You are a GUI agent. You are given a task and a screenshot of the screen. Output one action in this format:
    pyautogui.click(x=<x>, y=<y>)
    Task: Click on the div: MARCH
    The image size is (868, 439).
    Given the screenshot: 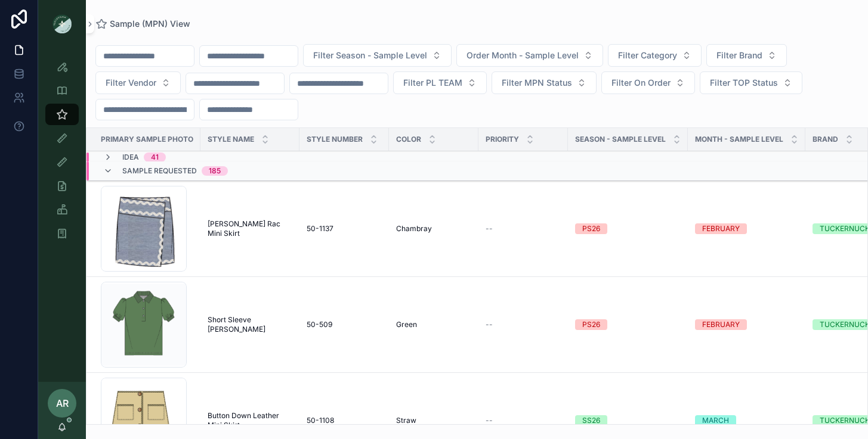 What is the action you would take?
    pyautogui.click(x=715, y=421)
    